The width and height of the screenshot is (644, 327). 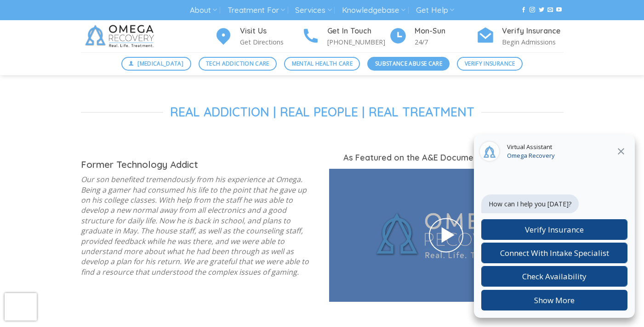 What do you see at coordinates (446, 158) in the screenshot?
I see `h4: As Featured on the A&E Documentary` at bounding box center [446, 158].